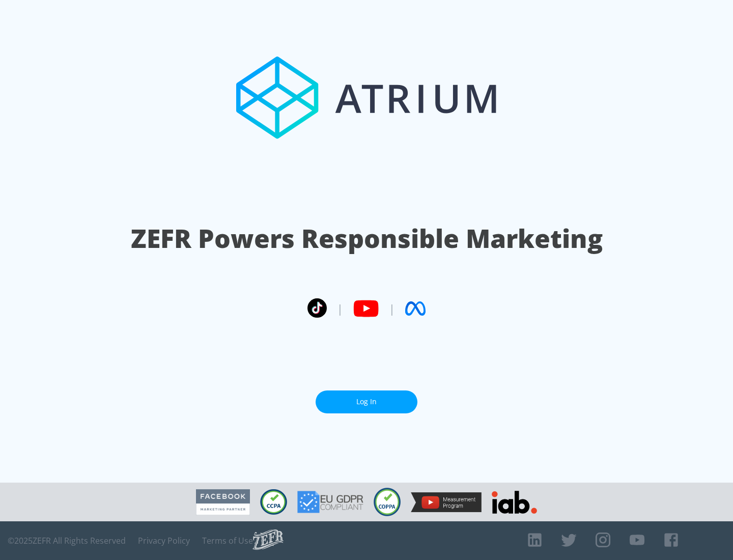  What do you see at coordinates (446, 502) in the screenshot?
I see `img: YouTube Measurement Program` at bounding box center [446, 502].